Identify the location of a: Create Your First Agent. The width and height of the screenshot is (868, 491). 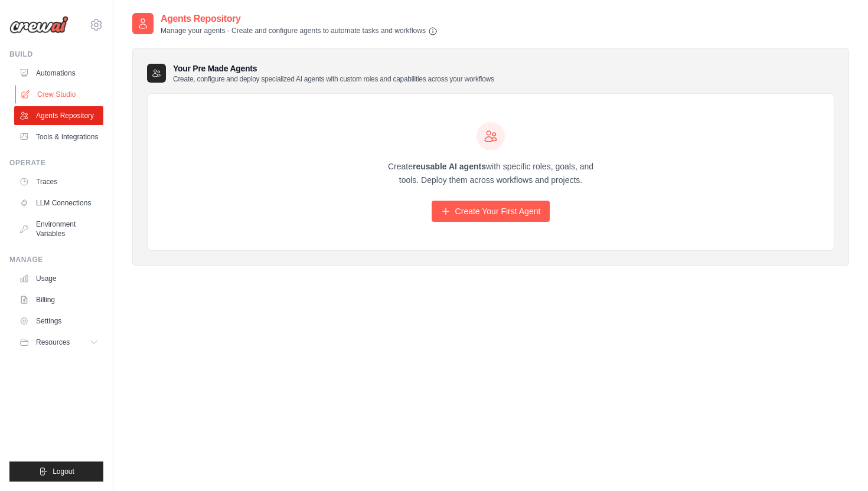
(491, 211).